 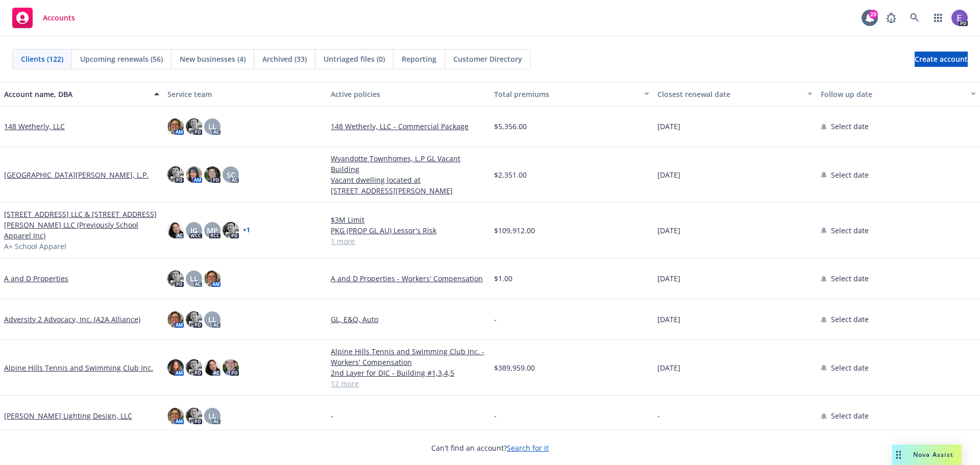 What do you see at coordinates (72, 319) in the screenshot?
I see `a: Adversity 2 Advocacy, Inc. (A2A Alliance)` at bounding box center [72, 319].